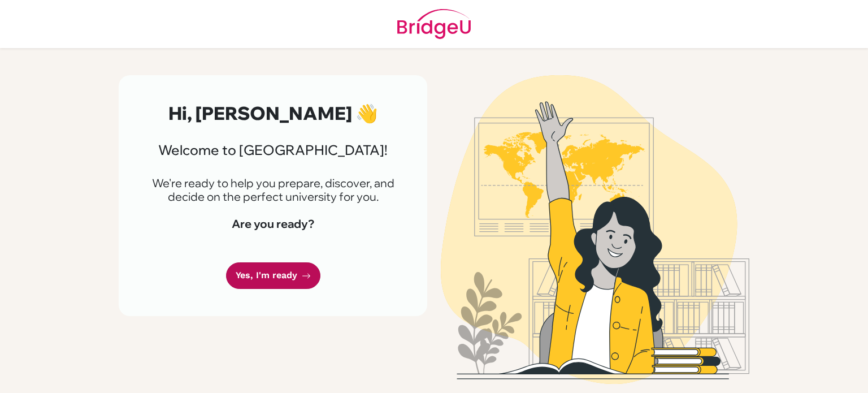  What do you see at coordinates (273, 190) in the screenshot?
I see `p: We're ready to help you prepare, discover, and decide on the perfect university for you.` at bounding box center [273, 190].